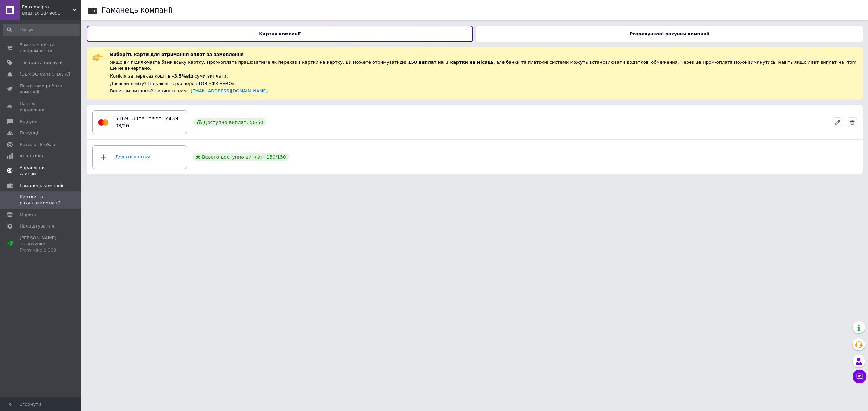 The width and height of the screenshot is (868, 411). Describe the element at coordinates (41, 107) in the screenshot. I see `span: Панель управління` at that location.